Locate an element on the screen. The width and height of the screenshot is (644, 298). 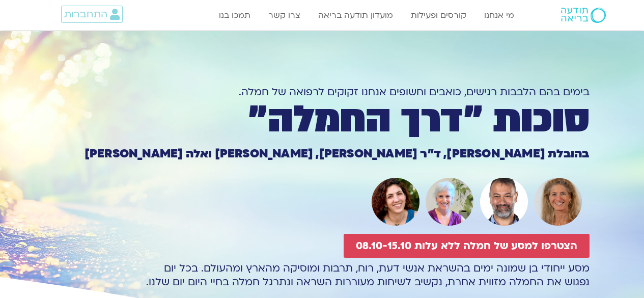
span: הצטרפו למסע של חמלה ללא עלות 08.10-15.10 is located at coordinates (466, 246).